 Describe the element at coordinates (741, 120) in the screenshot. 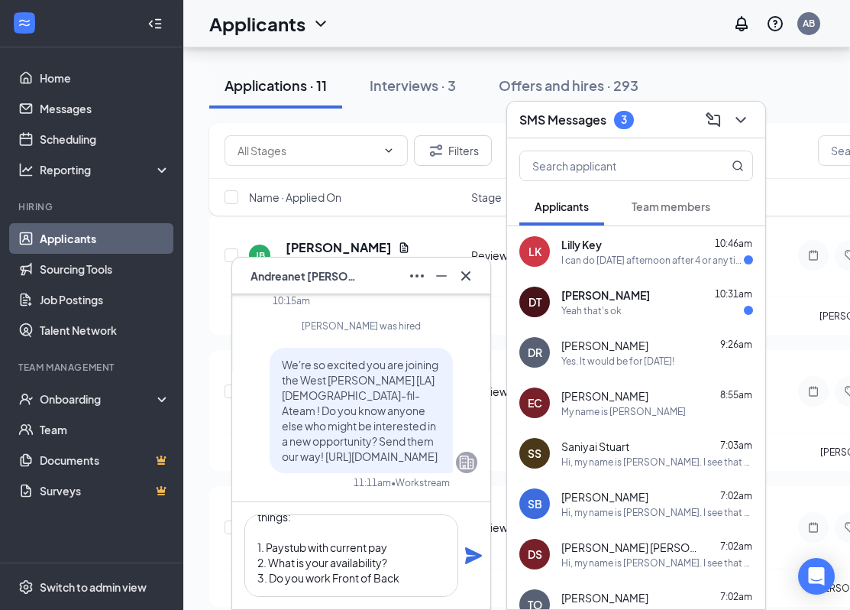

I see `button: ChevronDown` at that location.